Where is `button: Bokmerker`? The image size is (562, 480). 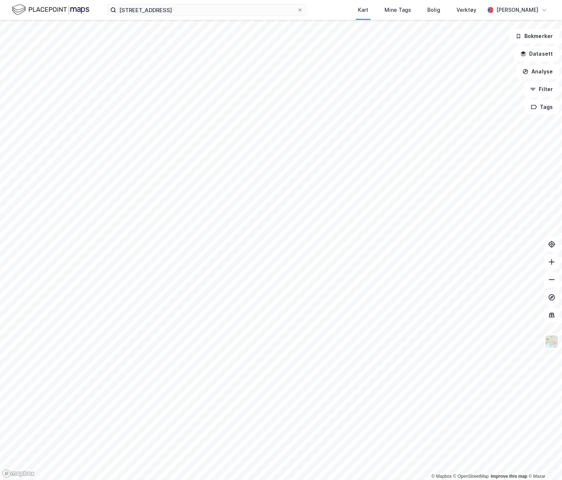
button: Bokmerker is located at coordinates (534, 36).